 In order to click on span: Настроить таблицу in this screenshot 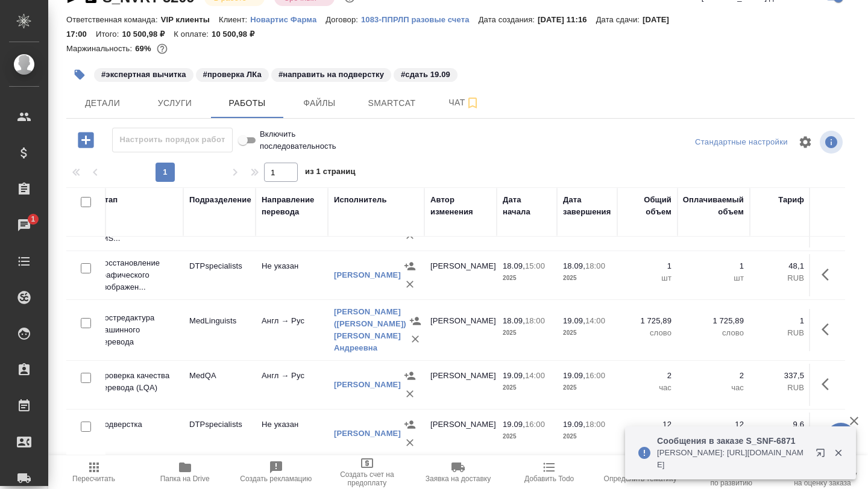, I will do `click(805, 142)`.